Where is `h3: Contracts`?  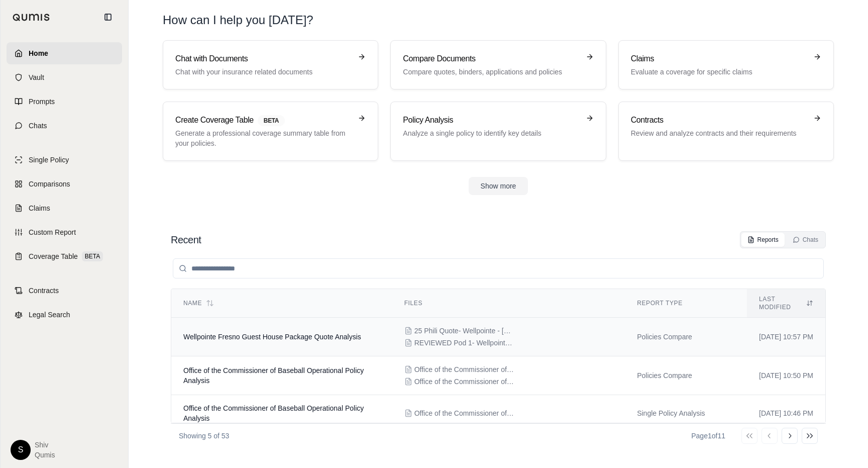
h3: Contracts is located at coordinates (719, 120).